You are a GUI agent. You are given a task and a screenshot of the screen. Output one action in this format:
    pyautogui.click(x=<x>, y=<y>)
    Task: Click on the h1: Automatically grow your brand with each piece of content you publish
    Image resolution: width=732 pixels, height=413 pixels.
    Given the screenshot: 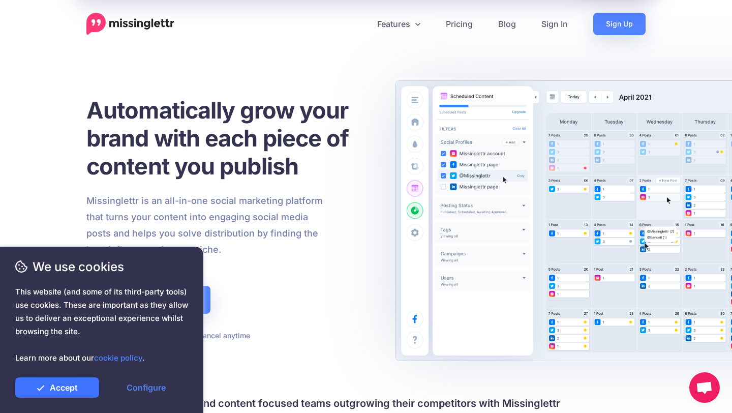 What is the action you would take?
    pyautogui.click(x=230, y=138)
    